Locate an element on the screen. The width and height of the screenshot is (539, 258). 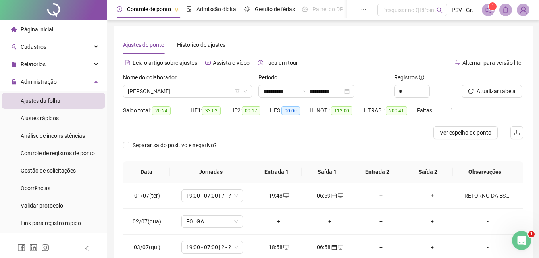
span: history is located at coordinates (260, 63).